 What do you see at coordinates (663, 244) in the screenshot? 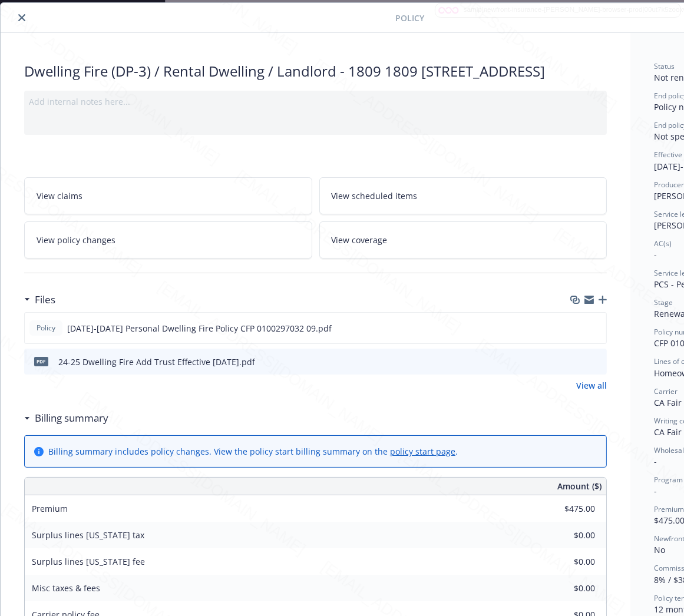
I see `span: AC(s)` at bounding box center [663, 244].